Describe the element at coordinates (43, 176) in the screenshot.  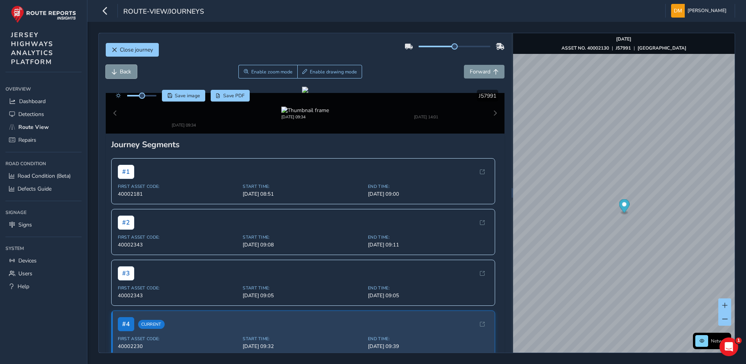
I see `a: Road Condition (Beta)` at that location.